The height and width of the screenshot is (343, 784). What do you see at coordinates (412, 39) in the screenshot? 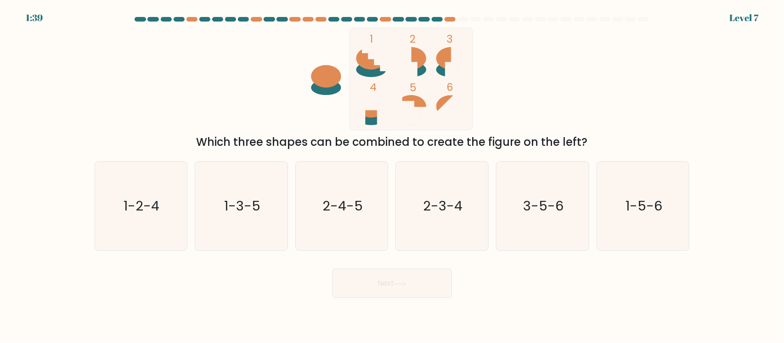
I see `tspan: 2` at bounding box center [412, 39].